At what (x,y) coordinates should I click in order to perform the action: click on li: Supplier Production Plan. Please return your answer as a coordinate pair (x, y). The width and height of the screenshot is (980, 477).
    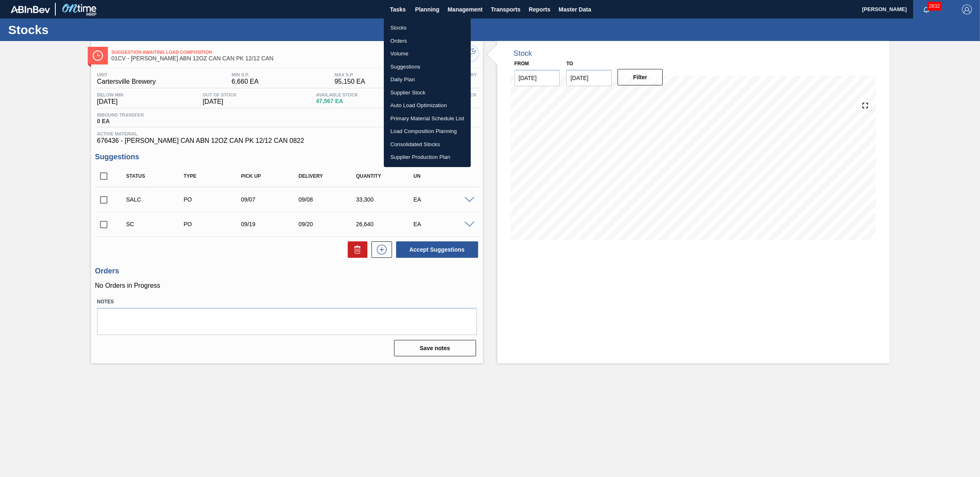
    Looking at the image, I should click on (428, 157).